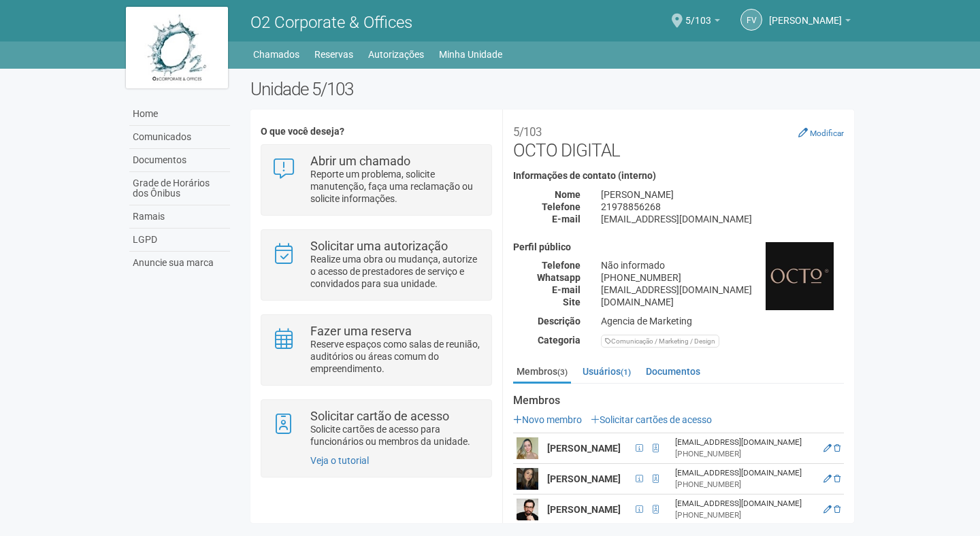 This screenshot has width=980, height=536. Describe the element at coordinates (805, 14) in the screenshot. I see `span: Fernando Vieira Fontes` at that location.